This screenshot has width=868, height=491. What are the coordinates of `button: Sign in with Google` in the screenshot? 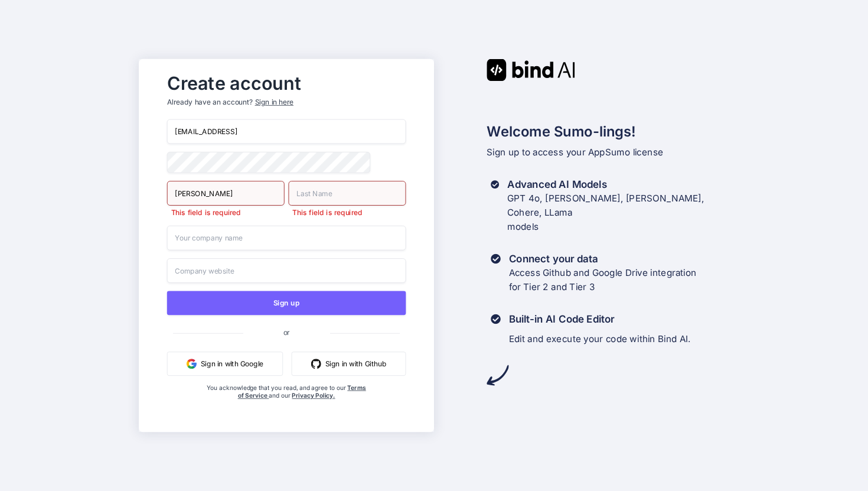 It's located at (225, 364).